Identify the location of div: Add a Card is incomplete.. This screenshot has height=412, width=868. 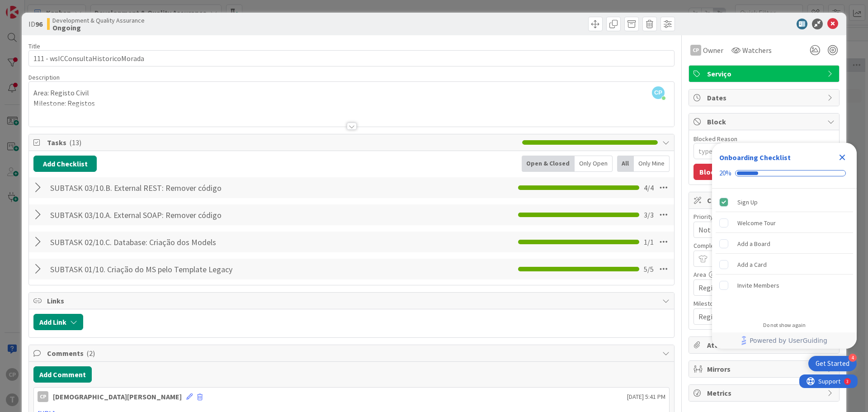
(785, 265).